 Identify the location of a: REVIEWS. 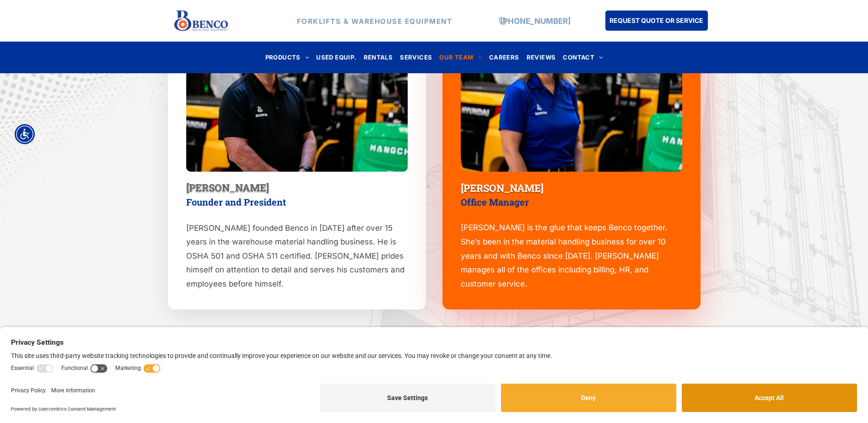
(541, 57).